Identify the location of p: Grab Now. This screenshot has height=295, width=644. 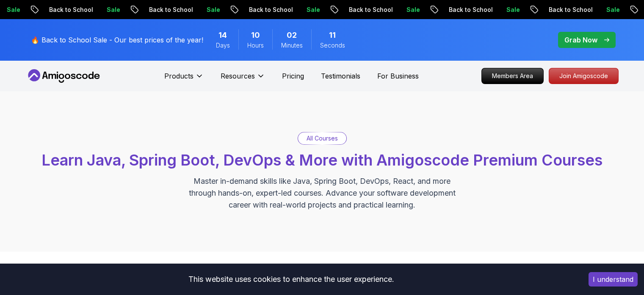
(581, 40).